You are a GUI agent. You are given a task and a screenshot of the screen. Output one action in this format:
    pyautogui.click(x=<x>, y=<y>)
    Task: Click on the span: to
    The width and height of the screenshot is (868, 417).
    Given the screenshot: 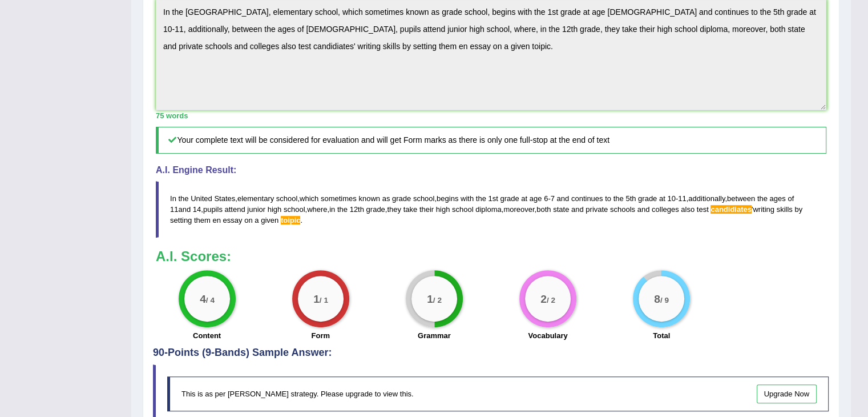 What is the action you would take?
    pyautogui.click(x=607, y=198)
    